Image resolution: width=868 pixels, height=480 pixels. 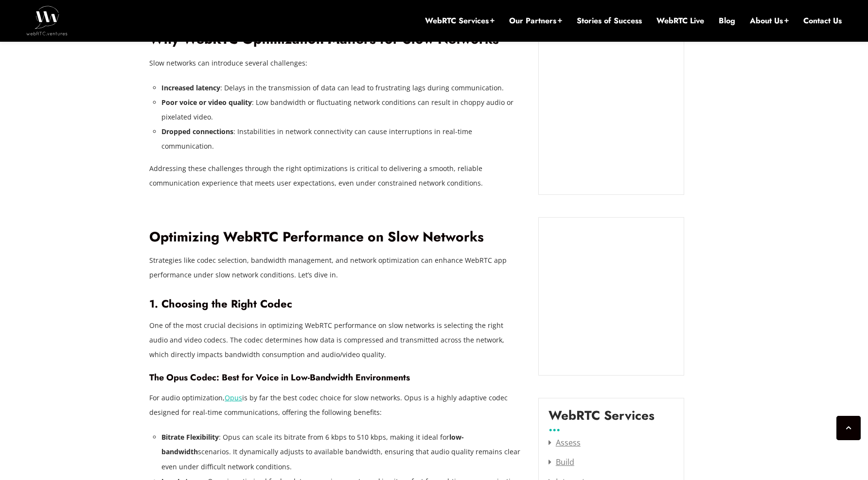 I want to click on strong: Bitrate Flexibility, so click(x=190, y=437).